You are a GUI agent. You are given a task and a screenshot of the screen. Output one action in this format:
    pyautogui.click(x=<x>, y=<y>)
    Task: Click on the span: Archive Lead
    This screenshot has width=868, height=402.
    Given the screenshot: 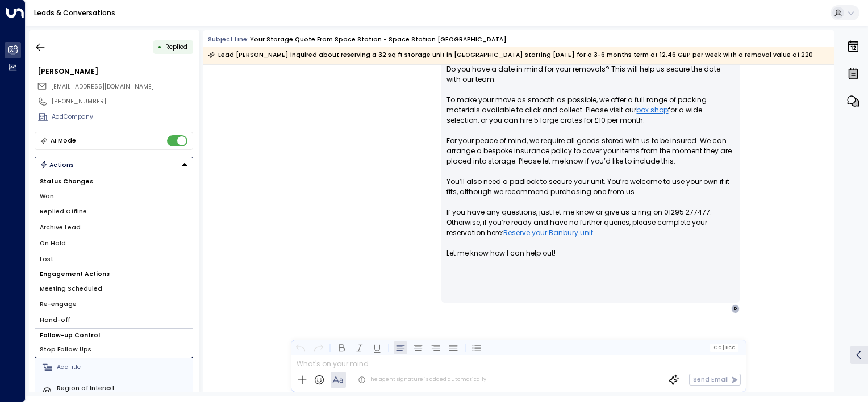 What is the action you would take?
    pyautogui.click(x=60, y=228)
    